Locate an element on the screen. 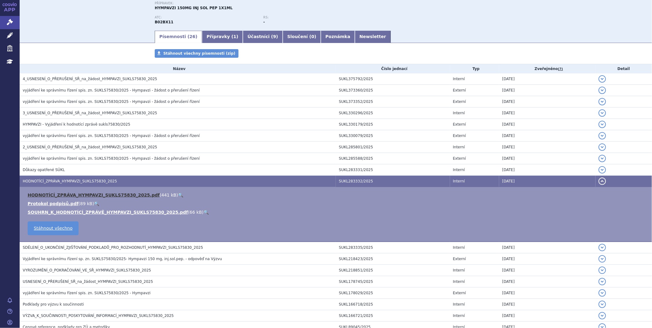  span: Stáhnout všechny písemnosti (zip) is located at coordinates (199, 53).